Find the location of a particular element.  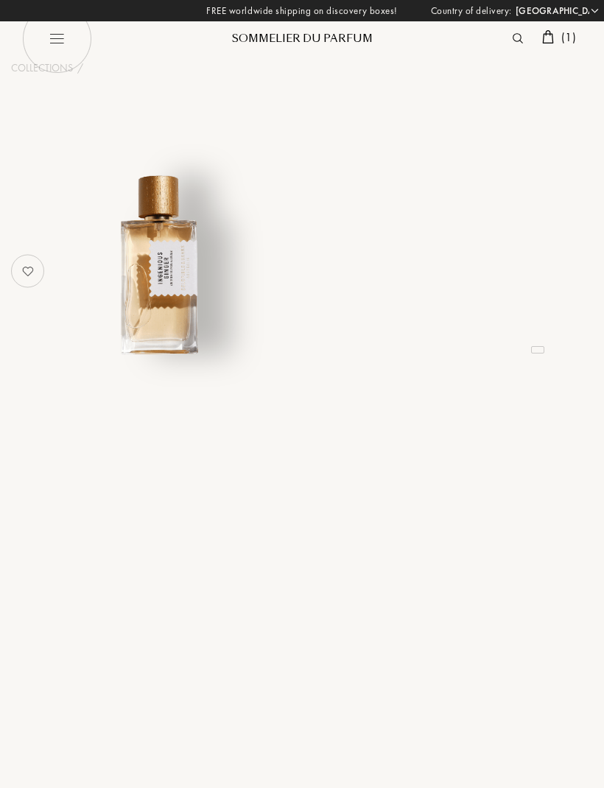

a: Collections is located at coordinates (42, 68).